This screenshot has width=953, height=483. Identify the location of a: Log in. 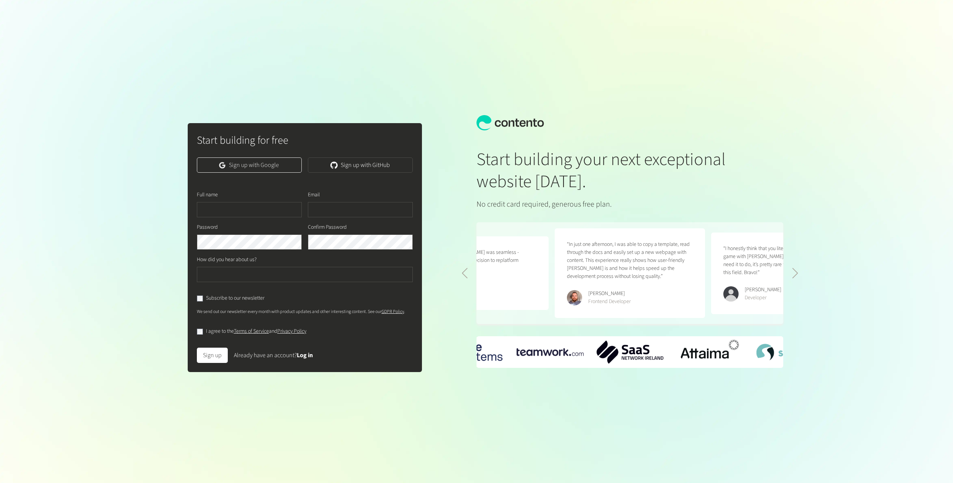
(305, 356).